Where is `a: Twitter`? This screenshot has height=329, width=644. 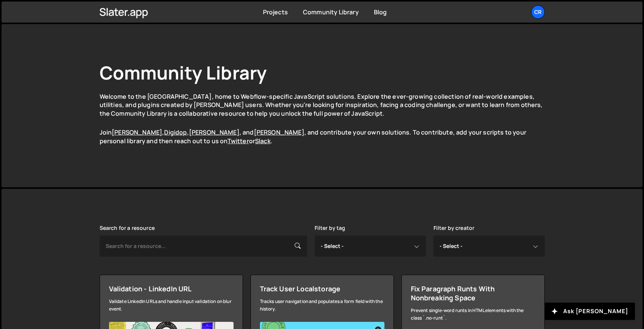
a: Twitter is located at coordinates (238, 141).